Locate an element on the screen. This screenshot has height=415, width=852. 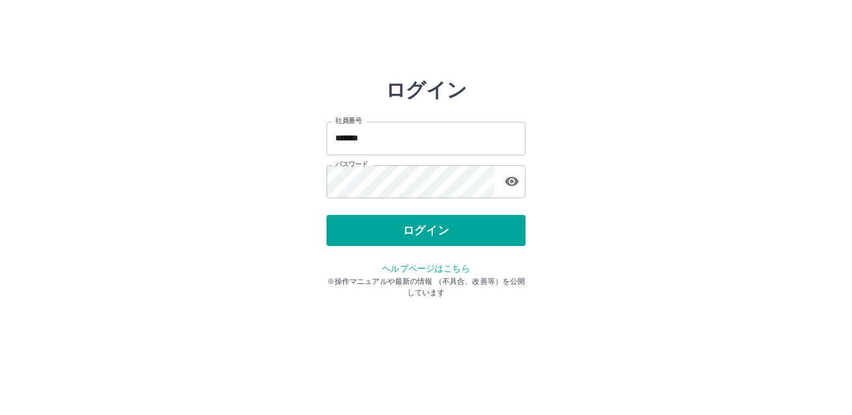
h2: ログイン is located at coordinates (426, 90).